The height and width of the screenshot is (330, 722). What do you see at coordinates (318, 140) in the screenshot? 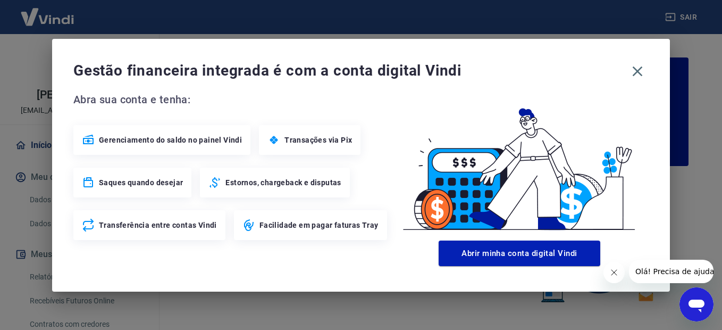
I see `span: Transações via Pix` at bounding box center [318, 140].